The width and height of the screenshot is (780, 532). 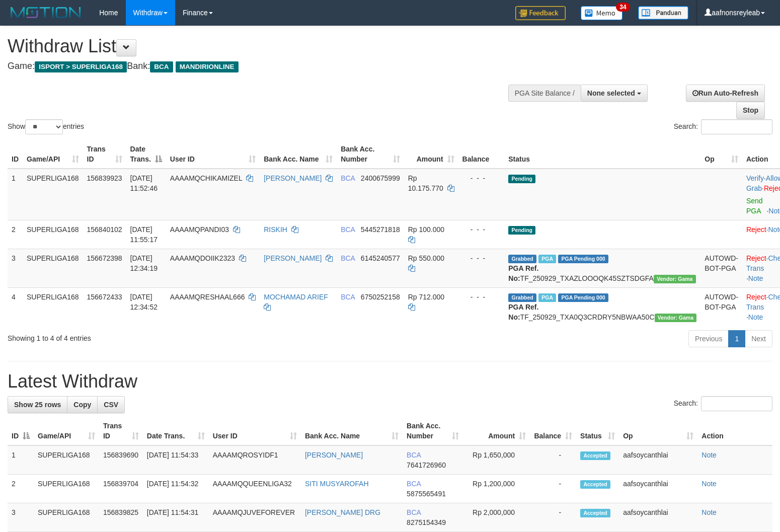 I want to click on td: 3, so click(x=15, y=268).